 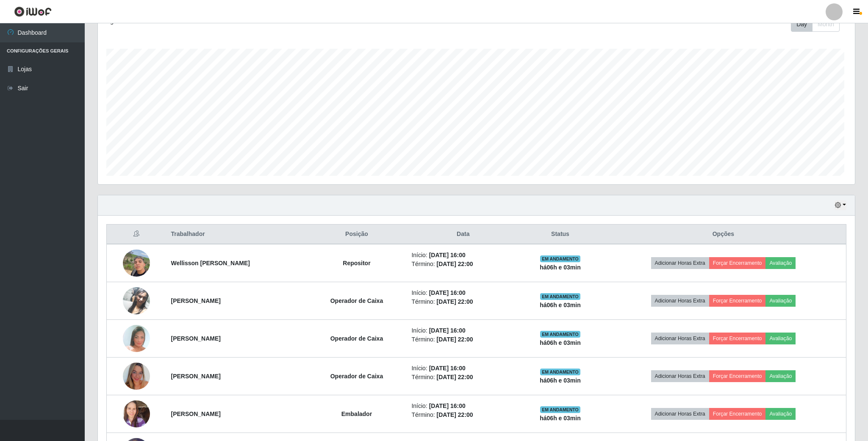 What do you see at coordinates (137, 301) in the screenshot?
I see `img: 1728657524685.jpeg` at bounding box center [137, 301].